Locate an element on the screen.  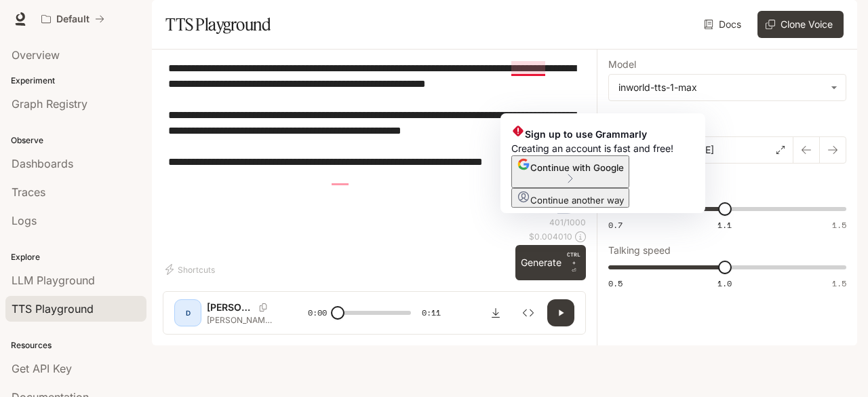
button: GenerateCTRL +⏎ is located at coordinates (550, 263).